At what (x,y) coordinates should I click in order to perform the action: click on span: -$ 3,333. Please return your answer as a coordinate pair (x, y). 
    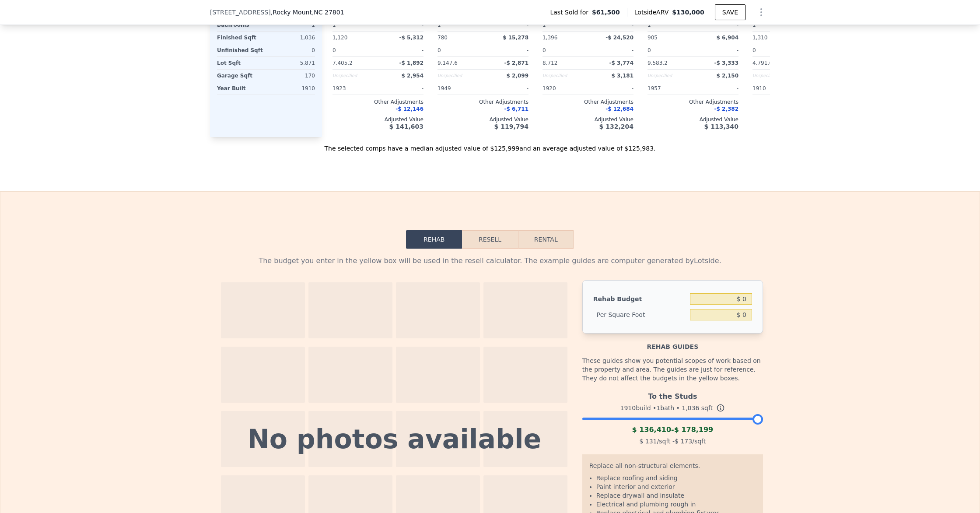
    Looking at the image, I should click on (726, 63).